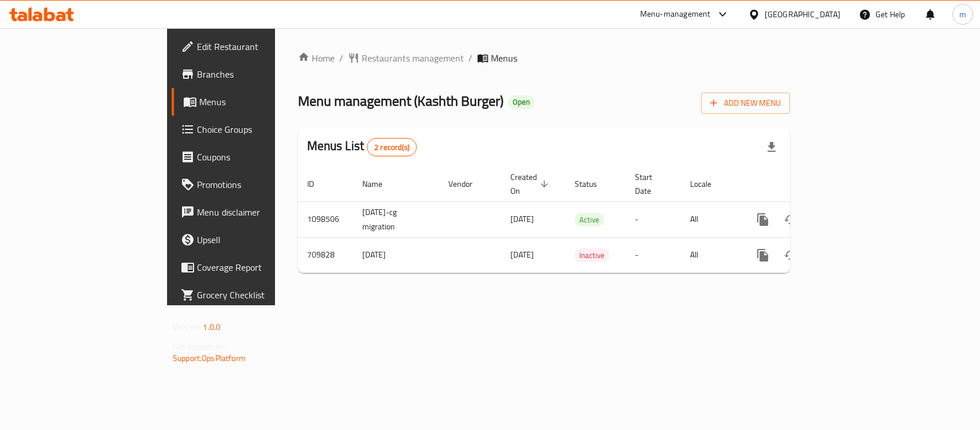  I want to click on span: Active, so click(589, 220).